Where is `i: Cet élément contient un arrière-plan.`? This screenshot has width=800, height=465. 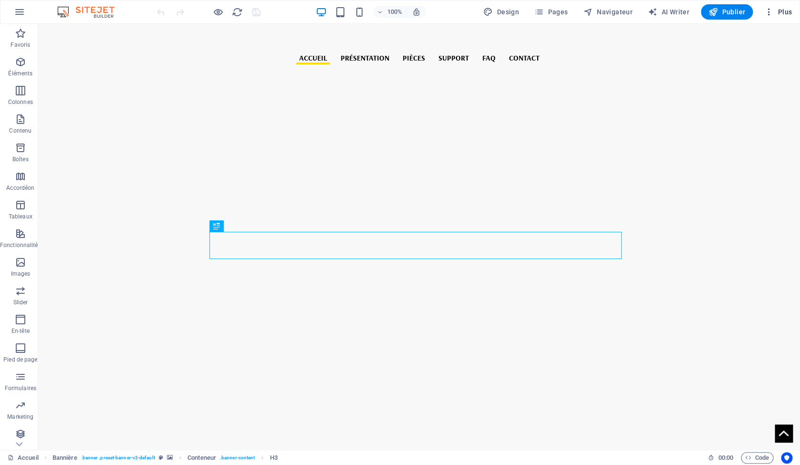
i: Cet élément contient un arrière-plan. is located at coordinates (170, 458).